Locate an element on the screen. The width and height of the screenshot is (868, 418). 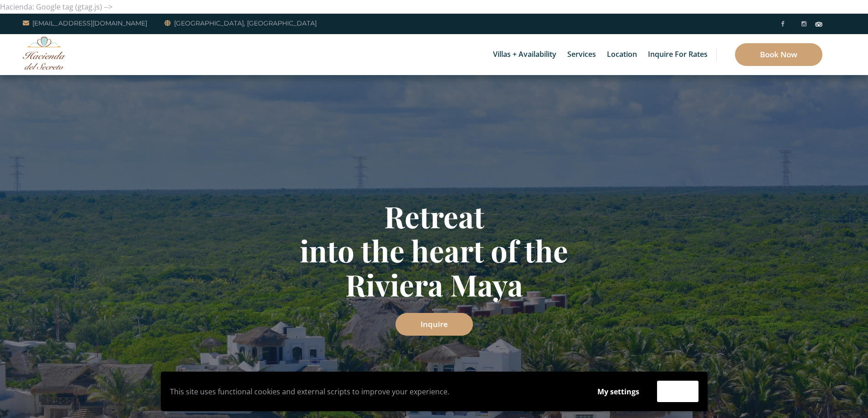
img: Awesome Logo is located at coordinates (44, 53).